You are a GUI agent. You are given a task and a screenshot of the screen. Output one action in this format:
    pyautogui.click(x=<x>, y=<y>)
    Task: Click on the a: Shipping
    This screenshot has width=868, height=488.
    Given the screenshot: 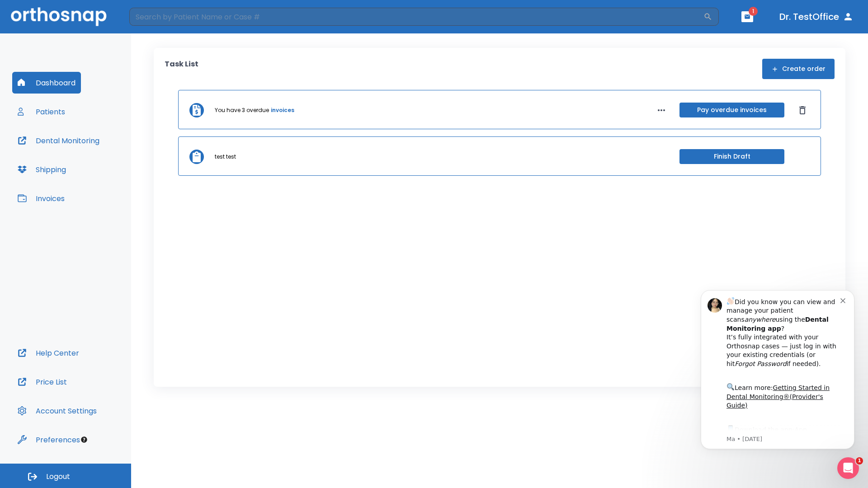 What is the action you would take?
    pyautogui.click(x=42, y=170)
    